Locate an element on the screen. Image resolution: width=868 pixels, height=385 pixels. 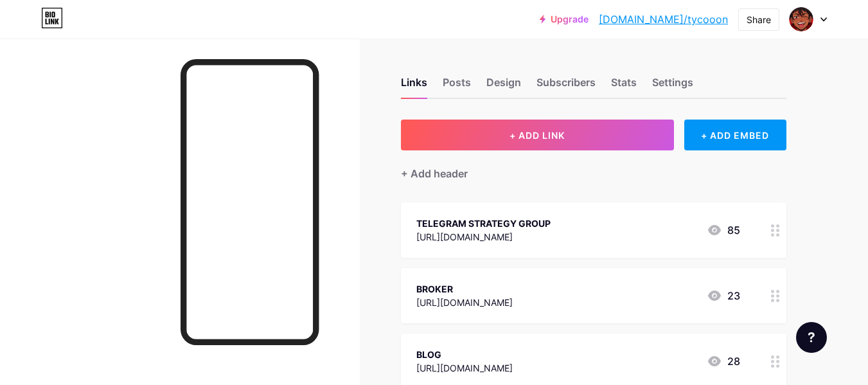
div: + ADD EMBED is located at coordinates (734, 135).